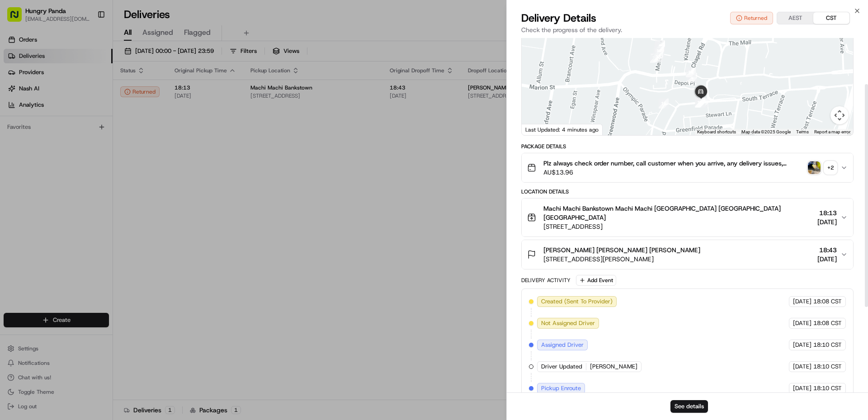 Image resolution: width=868 pixels, height=420 pixels. What do you see at coordinates (827, 250) in the screenshot?
I see `span: 18:43` at bounding box center [827, 250].